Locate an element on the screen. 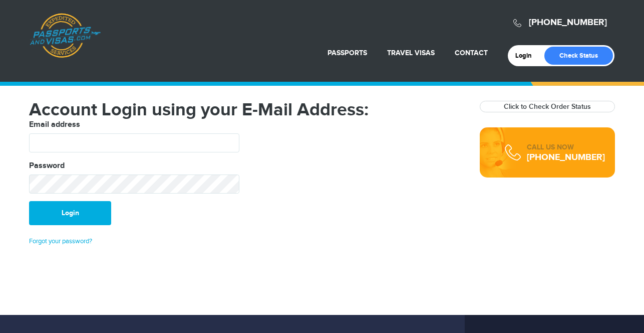 The width and height of the screenshot is (644, 333). button: Login is located at coordinates (70, 213).